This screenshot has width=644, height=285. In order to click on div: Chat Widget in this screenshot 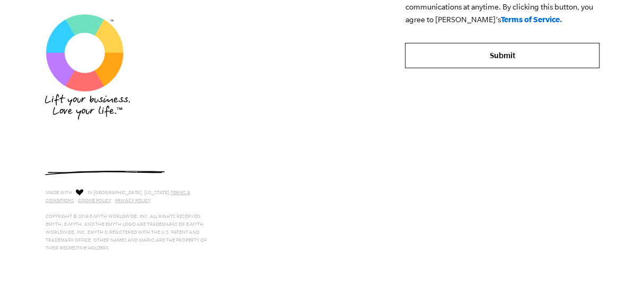, I will do `click(617, 260)`.